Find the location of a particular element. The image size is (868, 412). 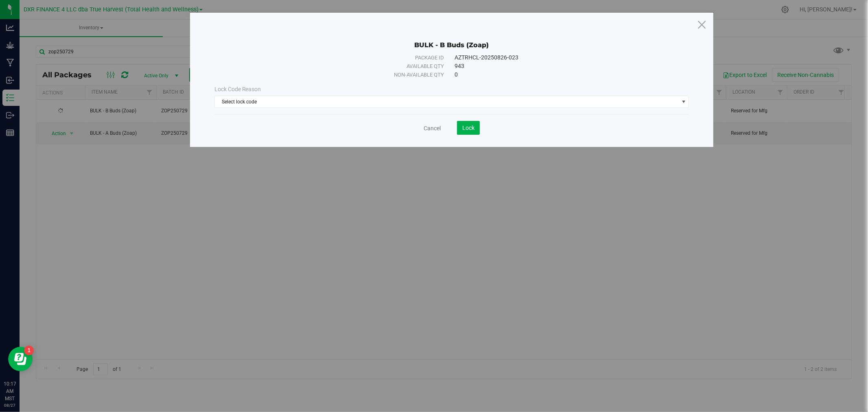

button: Lock is located at coordinates (468, 128).